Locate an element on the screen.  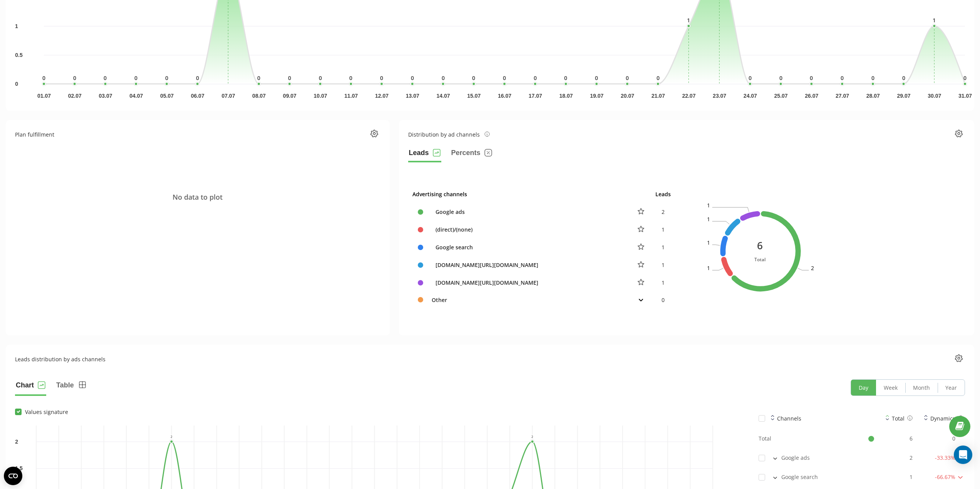
text: 31.07 is located at coordinates (965, 96).